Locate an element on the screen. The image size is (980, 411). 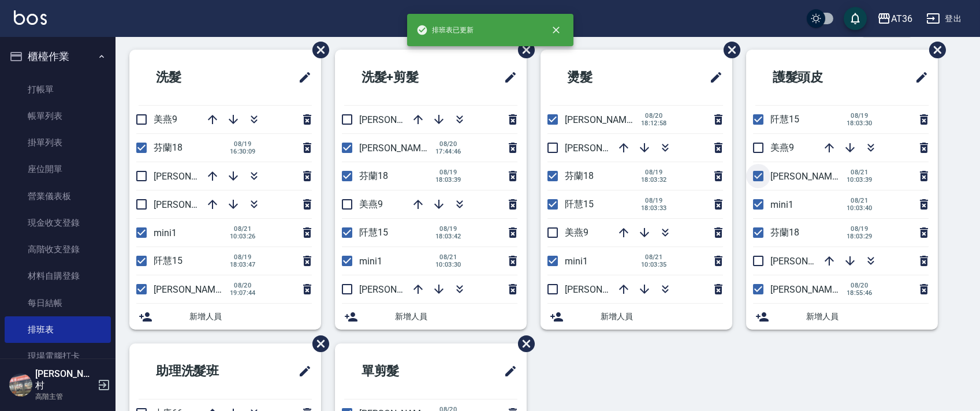
a: 打帳單 is located at coordinates (58, 89).